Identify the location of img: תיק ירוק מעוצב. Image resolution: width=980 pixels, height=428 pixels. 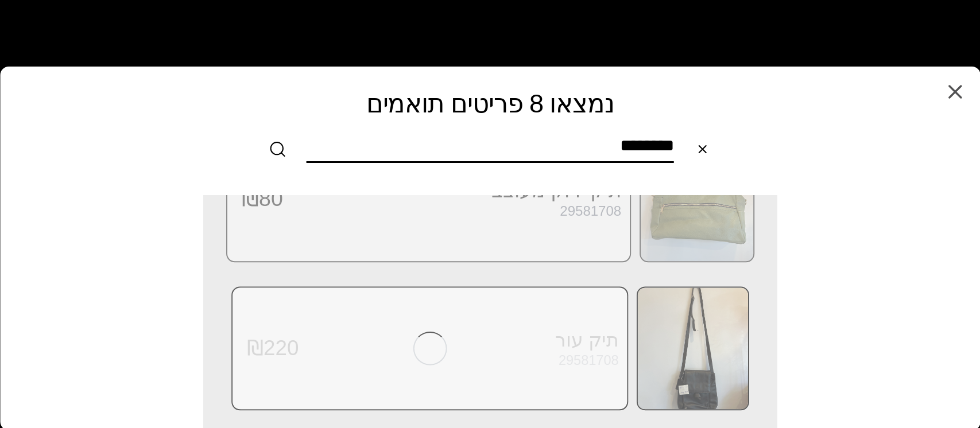
(697, 199).